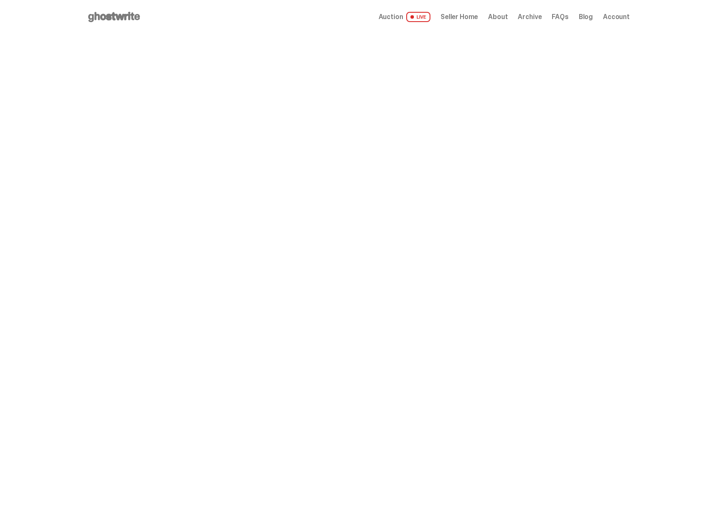  Describe the element at coordinates (418, 17) in the screenshot. I see `span: LIVE` at that location.